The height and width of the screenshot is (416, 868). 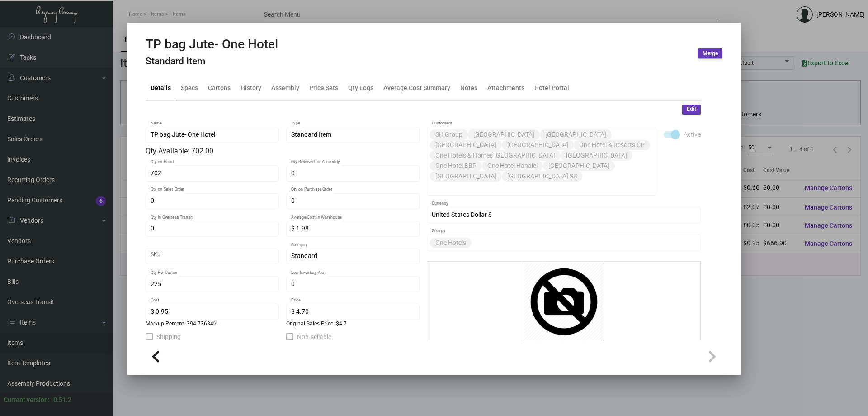 What do you see at coordinates (324, 88) in the screenshot?
I see `div: Price Sets` at bounding box center [324, 88].